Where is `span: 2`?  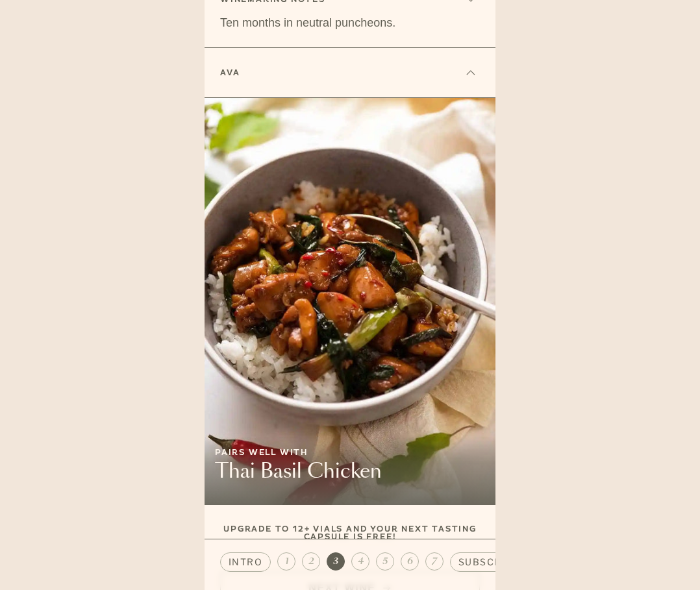
span: 2 is located at coordinates (311, 561).